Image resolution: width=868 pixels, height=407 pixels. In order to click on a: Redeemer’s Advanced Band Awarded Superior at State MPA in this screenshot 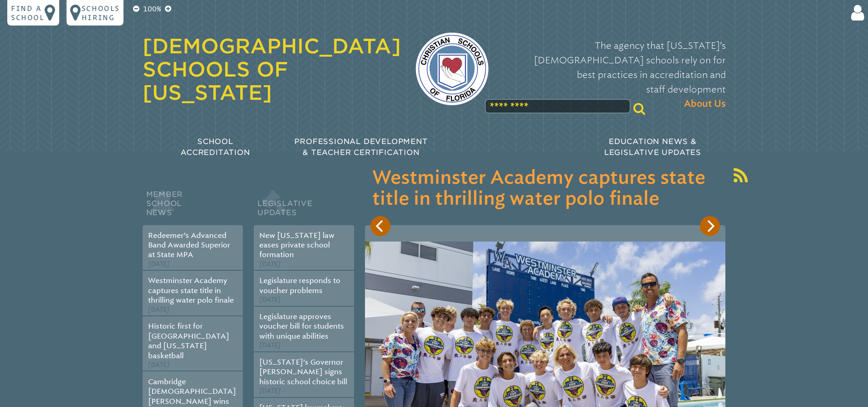, I will do `click(189, 245)`.